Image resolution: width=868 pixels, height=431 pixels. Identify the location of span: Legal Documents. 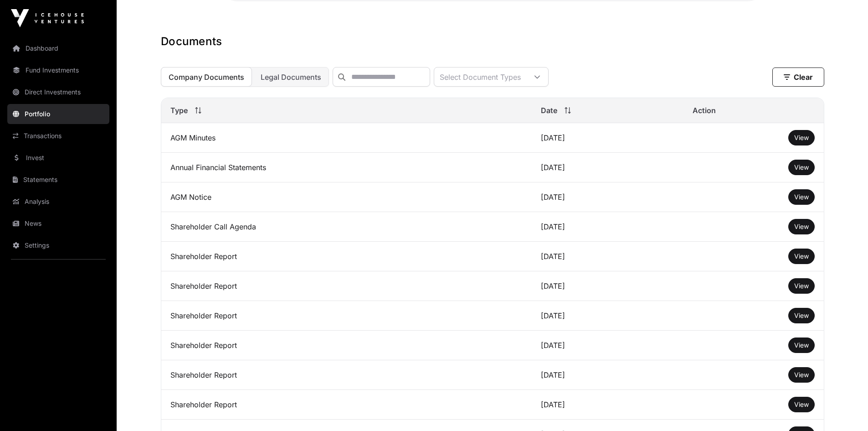
(291, 77).